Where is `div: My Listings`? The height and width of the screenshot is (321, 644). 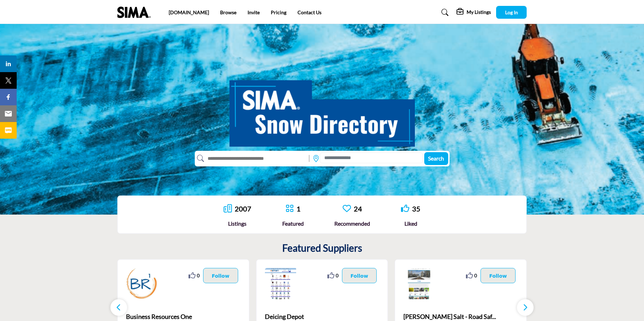 div: My Listings is located at coordinates (474, 13).